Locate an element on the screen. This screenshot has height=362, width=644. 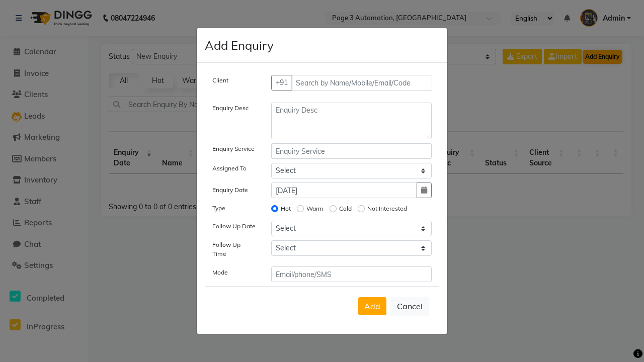
input: Search by Name/Mobile/Email/Code is located at coordinates (362, 82).